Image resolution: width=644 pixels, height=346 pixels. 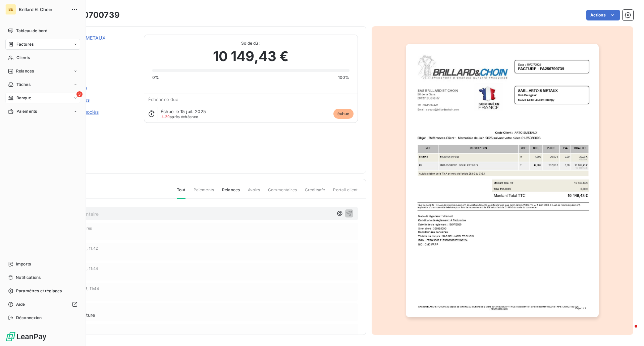 What do you see at coordinates (282, 193) in the screenshot?
I see `span: Commentaires` at bounding box center [282, 193].